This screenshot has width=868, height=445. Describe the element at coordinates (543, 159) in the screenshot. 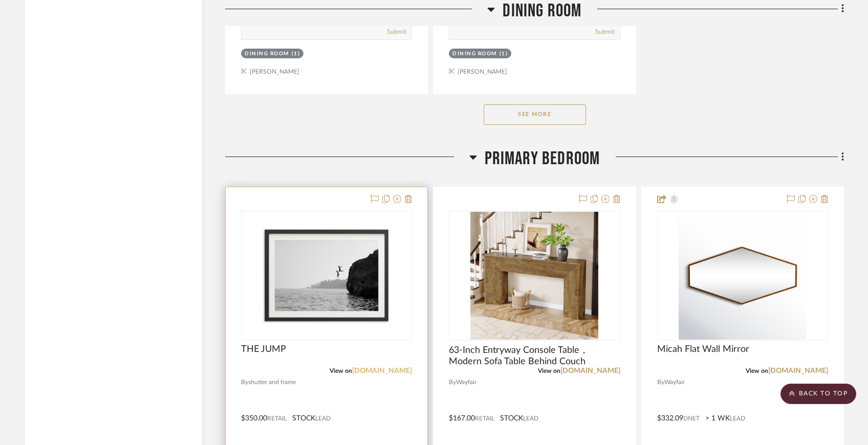

I see `span: Primary Bedroom` at that location.